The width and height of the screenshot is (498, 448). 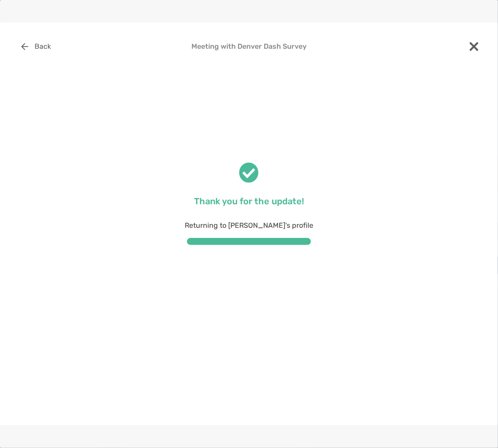 What do you see at coordinates (474, 46) in the screenshot?
I see `img: close modal` at bounding box center [474, 46].